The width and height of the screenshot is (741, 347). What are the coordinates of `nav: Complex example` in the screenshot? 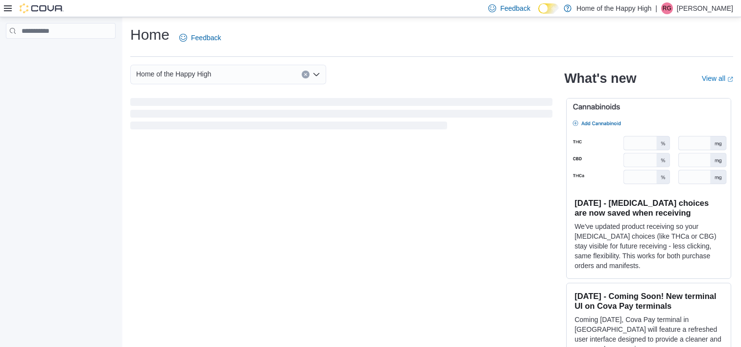 It's located at (61, 52).